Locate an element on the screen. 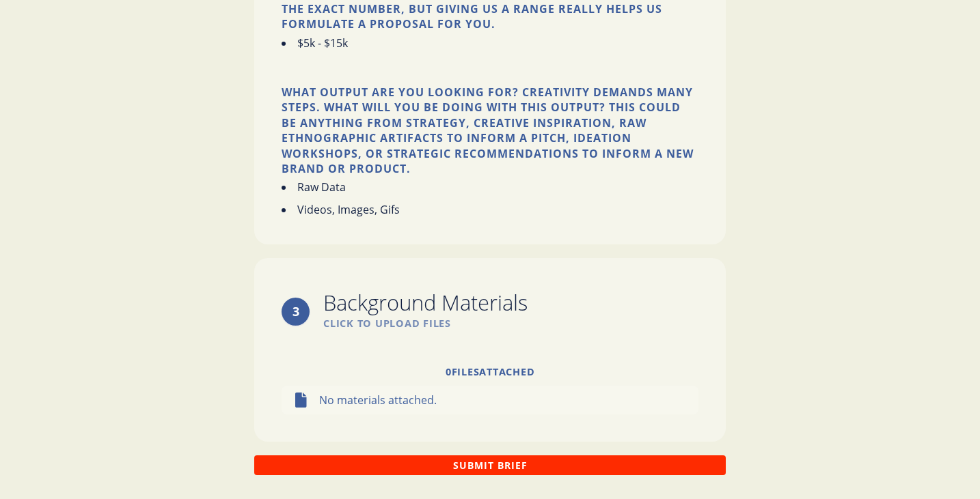  span: Click to upload files is located at coordinates (425, 324).